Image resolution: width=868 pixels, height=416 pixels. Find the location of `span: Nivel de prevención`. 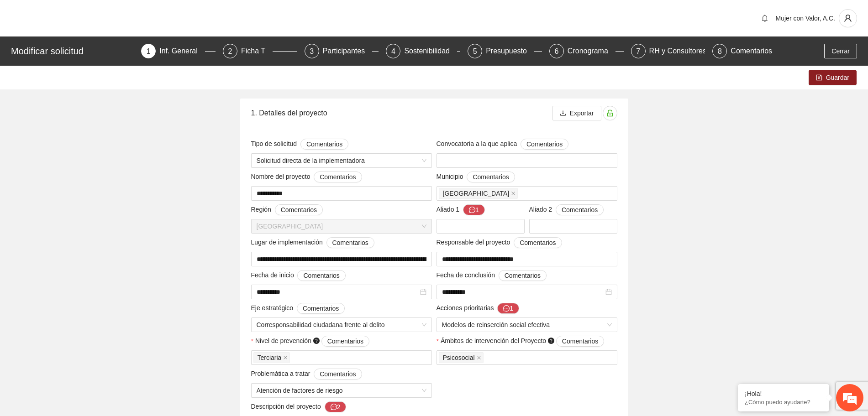

span: Nivel de prevención is located at coordinates (312, 341).